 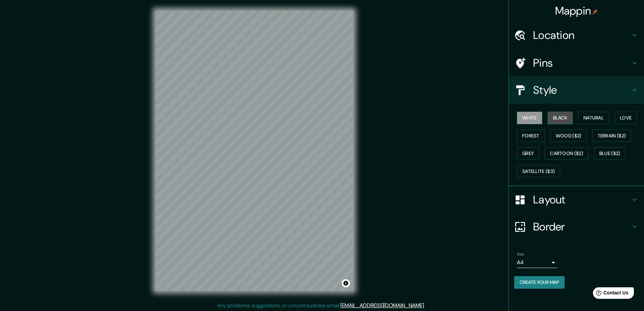 I want to click on button: Black, so click(x=560, y=118).